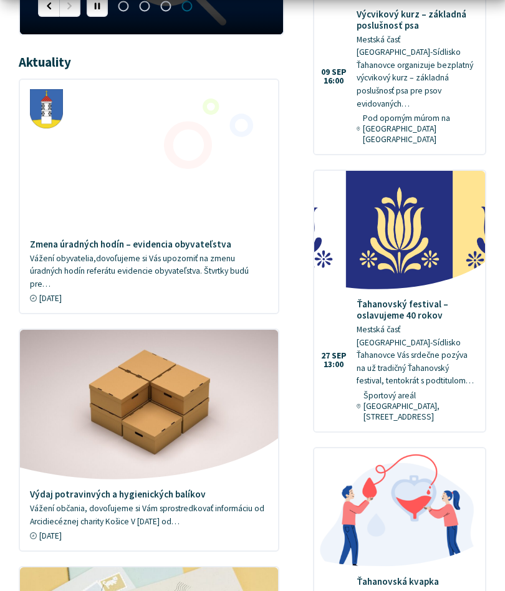 The width and height of the screenshot is (505, 591). I want to click on h4: Výdaj potravinvých a hygienických balíkov, so click(150, 494).